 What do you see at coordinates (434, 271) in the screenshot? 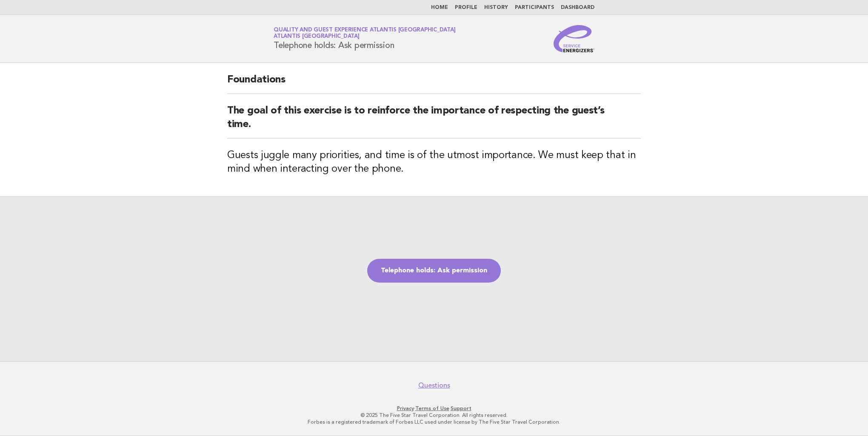
I see `a: Telephone holds: Ask permission` at bounding box center [434, 271].